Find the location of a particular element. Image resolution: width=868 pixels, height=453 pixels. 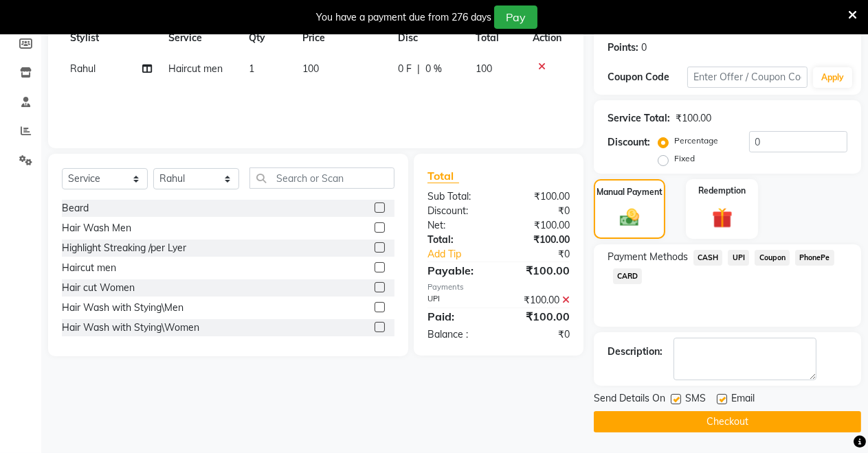

div: You have a payment due from 276 days is located at coordinates (404, 17).